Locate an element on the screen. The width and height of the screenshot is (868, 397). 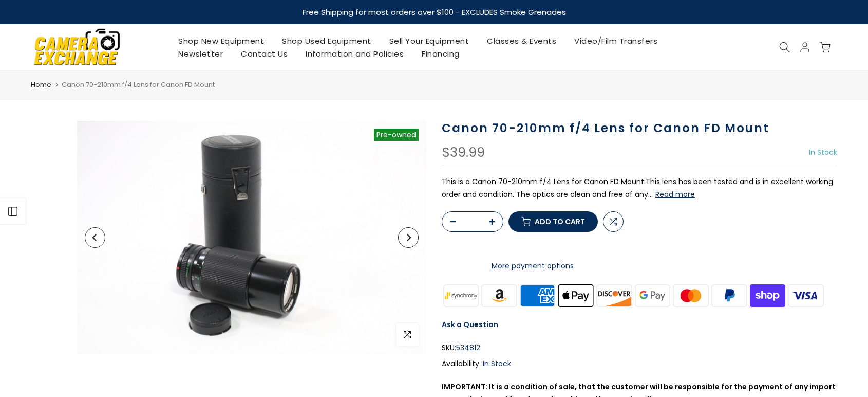
img: google pay is located at coordinates (652, 295).